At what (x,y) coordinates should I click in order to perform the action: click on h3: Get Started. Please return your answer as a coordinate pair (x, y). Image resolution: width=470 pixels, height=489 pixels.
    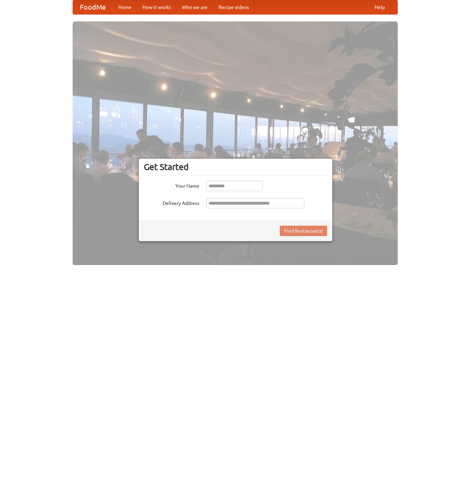
    Looking at the image, I should click on (235, 167).